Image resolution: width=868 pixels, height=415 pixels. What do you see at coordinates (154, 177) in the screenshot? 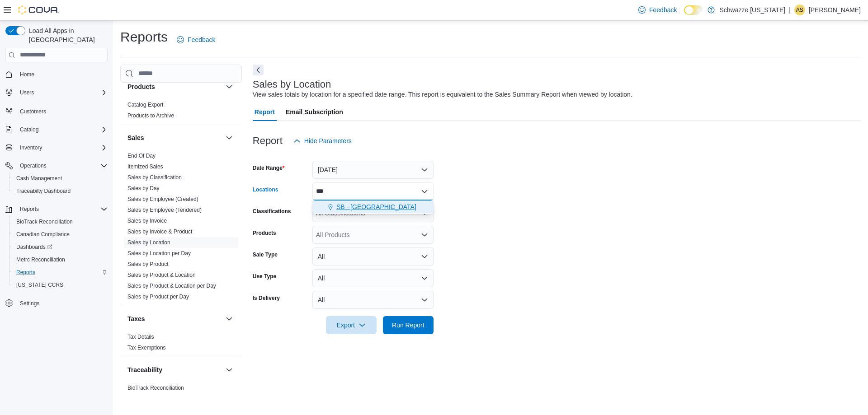
I see `span: Sales by Classification` at bounding box center [154, 177].